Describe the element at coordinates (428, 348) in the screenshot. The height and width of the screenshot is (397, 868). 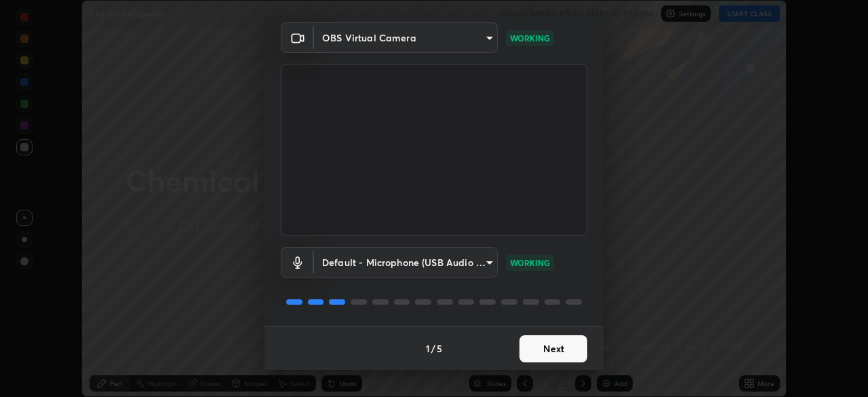
I see `h4: 1` at that location.